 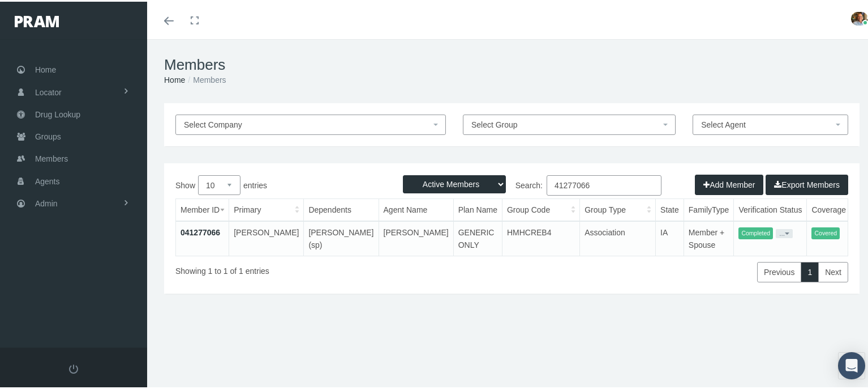 What do you see at coordinates (495, 123) in the screenshot?
I see `span: Select Group` at bounding box center [495, 123].